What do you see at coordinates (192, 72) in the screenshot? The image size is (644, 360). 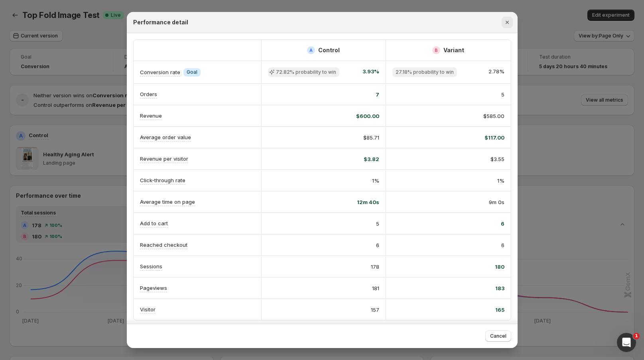 I see `span: Goal` at bounding box center [192, 72].